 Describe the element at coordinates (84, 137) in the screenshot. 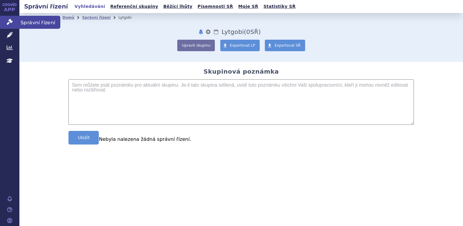

I see `button: Uložit` at that location.